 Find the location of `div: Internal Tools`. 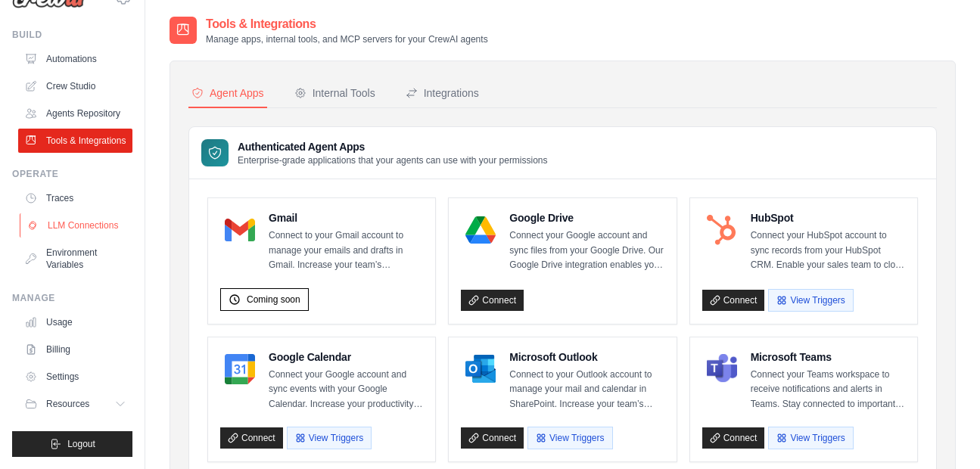

div: Internal Tools is located at coordinates (334, 93).